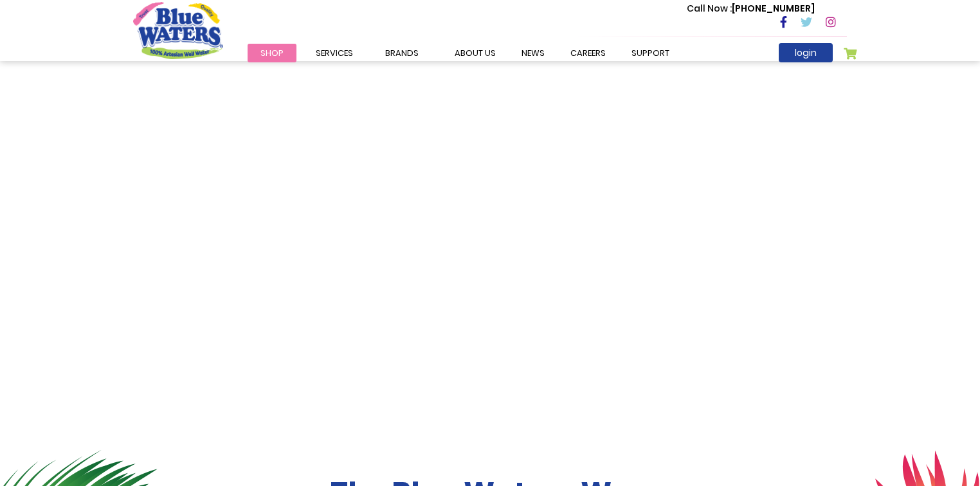 The width and height of the screenshot is (980, 486). I want to click on span: Services, so click(335, 53).